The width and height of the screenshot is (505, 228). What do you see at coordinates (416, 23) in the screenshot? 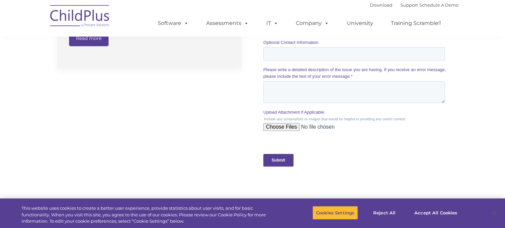
I see `a: Training Scramble!!` at bounding box center [416, 23].